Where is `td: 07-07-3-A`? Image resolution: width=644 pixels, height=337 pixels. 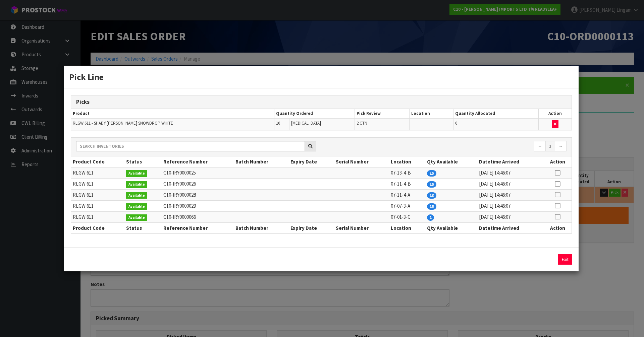
td: 07-07-3-A is located at coordinates (407, 206).